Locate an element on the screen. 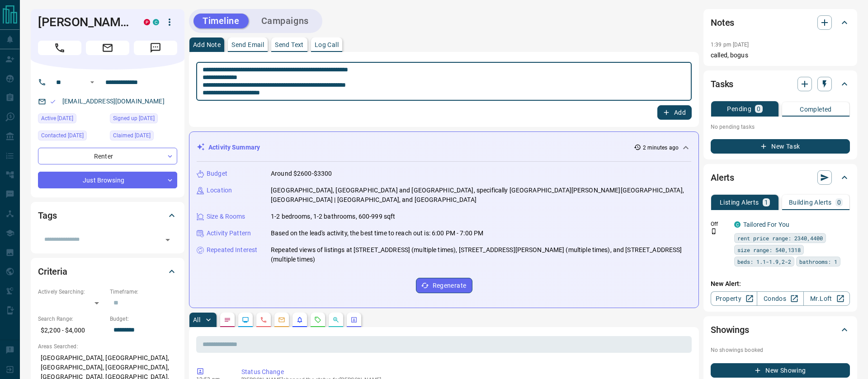 The width and height of the screenshot is (868, 379). span: bathrooms: 1 is located at coordinates (818, 261).